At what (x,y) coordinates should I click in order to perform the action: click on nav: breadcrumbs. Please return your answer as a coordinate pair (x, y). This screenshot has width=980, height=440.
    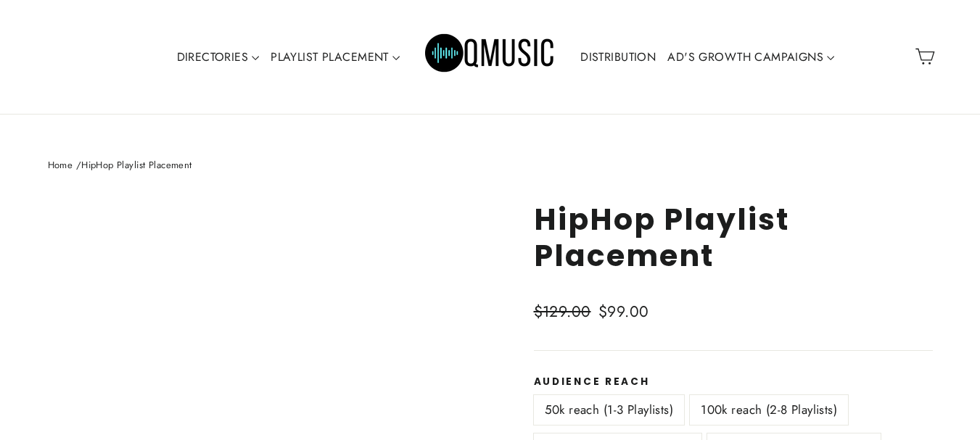
    Looking at the image, I should click on (490, 165).